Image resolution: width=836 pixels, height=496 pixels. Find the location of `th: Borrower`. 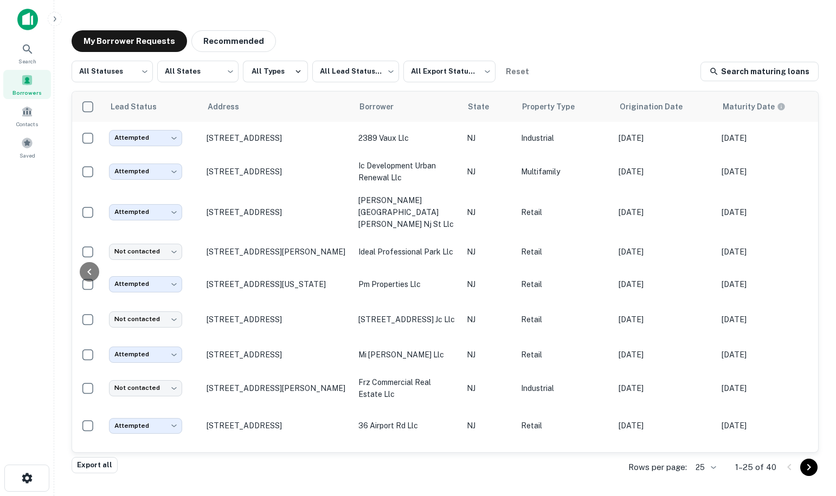

th: Borrower is located at coordinates (407, 107).